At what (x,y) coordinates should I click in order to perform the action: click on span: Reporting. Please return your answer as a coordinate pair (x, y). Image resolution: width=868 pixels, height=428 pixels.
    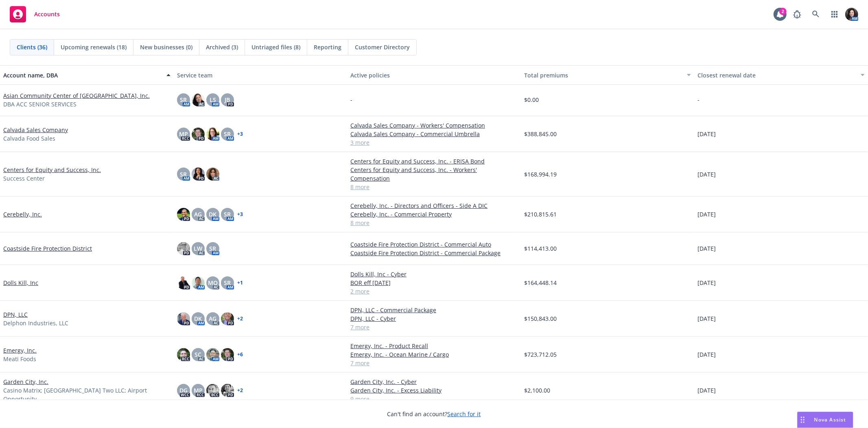
    Looking at the image, I should click on (327, 47).